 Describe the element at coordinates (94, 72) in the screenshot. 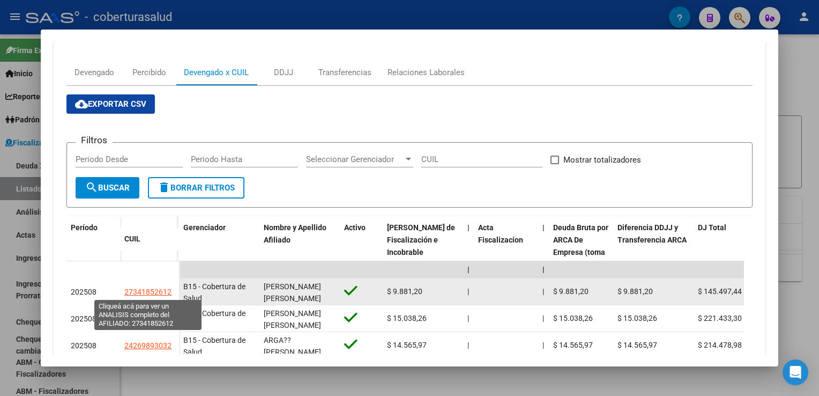

I see `div: Devengado` at that location.